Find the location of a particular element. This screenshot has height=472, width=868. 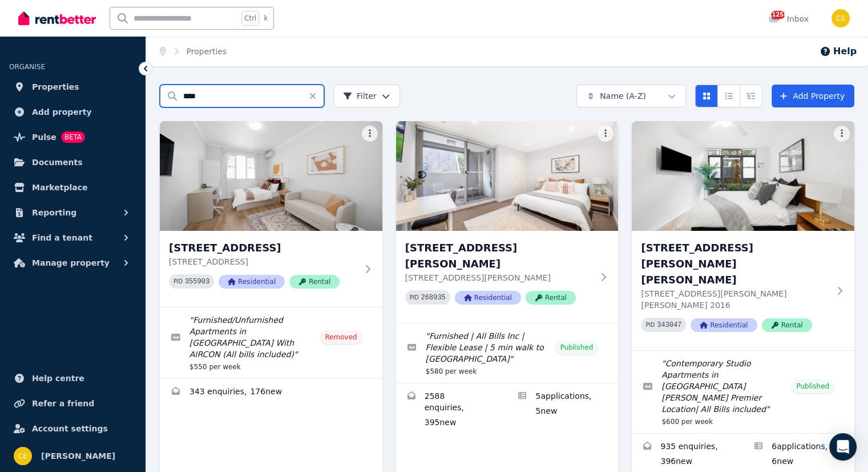

span: Name (A-Z) is located at coordinates (622, 96).